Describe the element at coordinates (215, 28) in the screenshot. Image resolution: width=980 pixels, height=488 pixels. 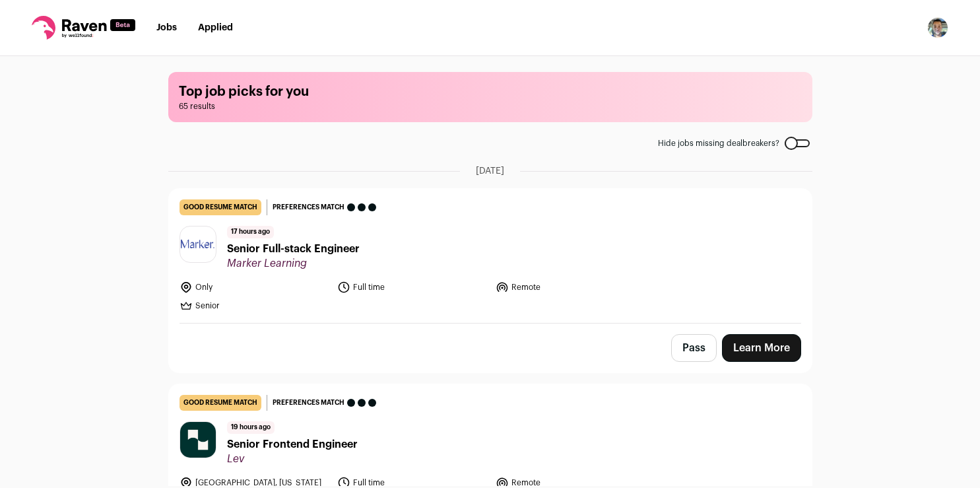
I see `a: Applied` at that location.